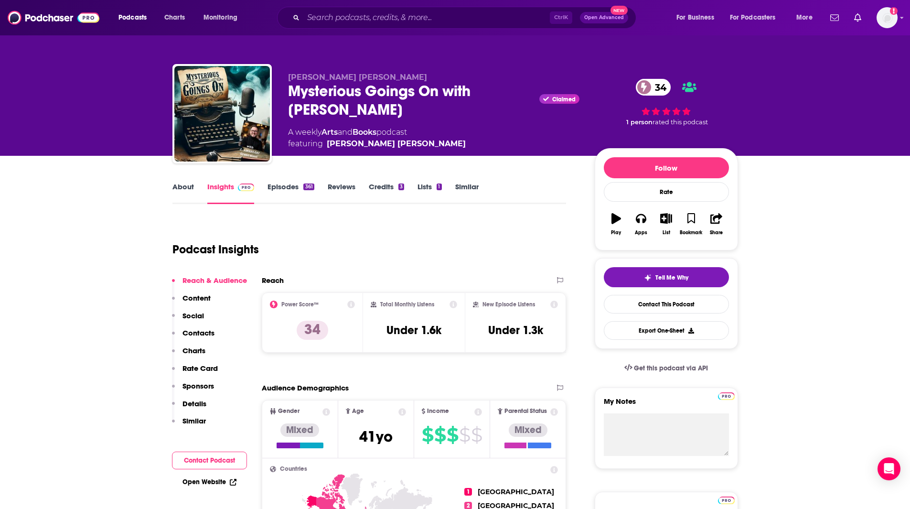 This screenshot has height=509, width=910. What do you see at coordinates (561, 18) in the screenshot?
I see `span: Ctrl K` at bounding box center [561, 18].